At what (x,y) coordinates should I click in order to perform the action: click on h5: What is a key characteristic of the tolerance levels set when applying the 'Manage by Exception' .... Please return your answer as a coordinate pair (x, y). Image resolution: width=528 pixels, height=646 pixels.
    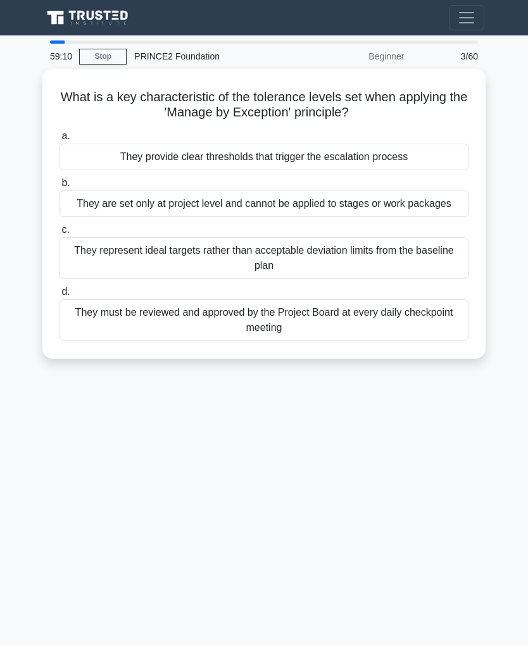
    Looking at the image, I should click on (264, 105).